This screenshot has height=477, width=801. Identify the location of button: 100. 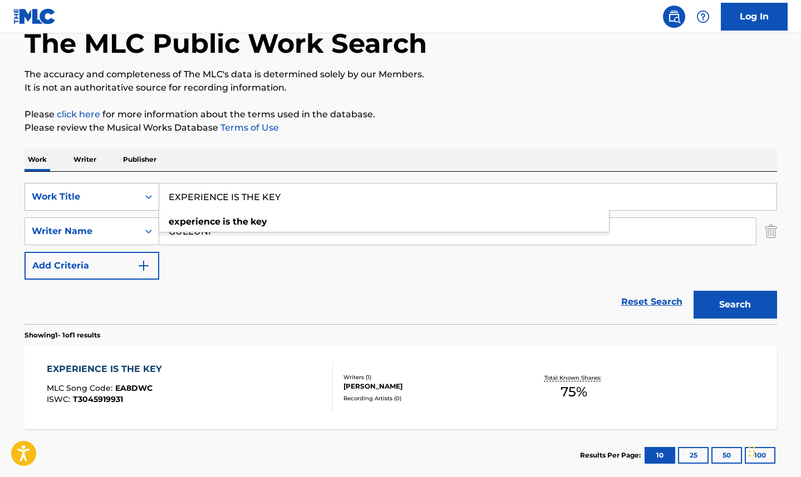
(759, 456).